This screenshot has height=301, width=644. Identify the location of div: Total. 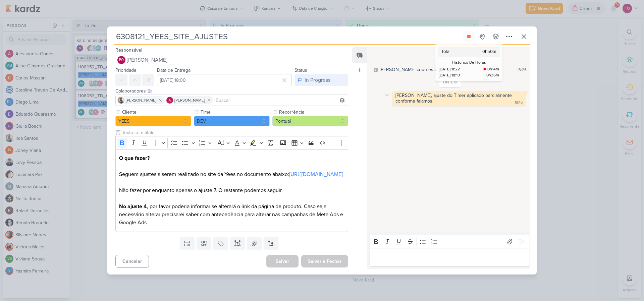
(462, 52).